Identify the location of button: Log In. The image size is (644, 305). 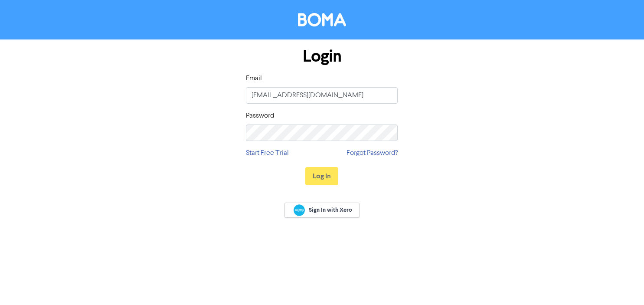
(321, 176).